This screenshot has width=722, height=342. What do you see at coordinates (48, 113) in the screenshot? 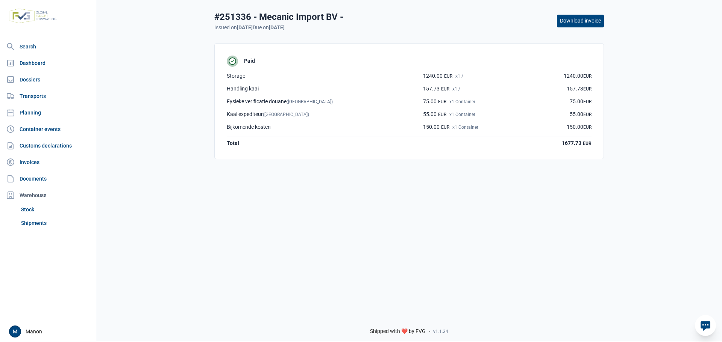
I see `a: Planning` at bounding box center [48, 113].